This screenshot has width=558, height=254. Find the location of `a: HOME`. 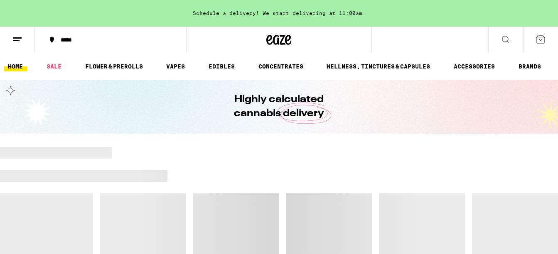

a: HOME is located at coordinates (15, 67).